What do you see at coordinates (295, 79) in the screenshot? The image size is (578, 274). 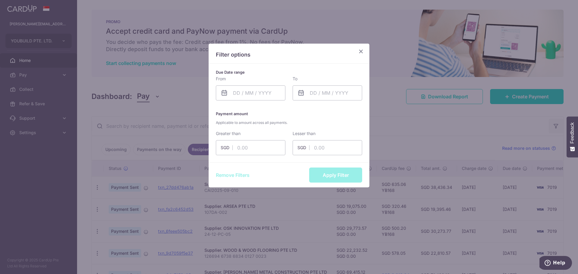 I see `label: To` at bounding box center [295, 79].